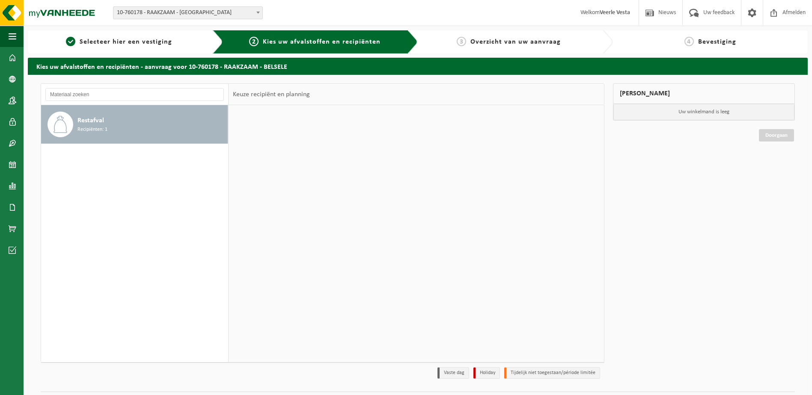 This screenshot has height=395, width=812. Describe the element at coordinates (71, 42) in the screenshot. I see `span: 1` at that location.